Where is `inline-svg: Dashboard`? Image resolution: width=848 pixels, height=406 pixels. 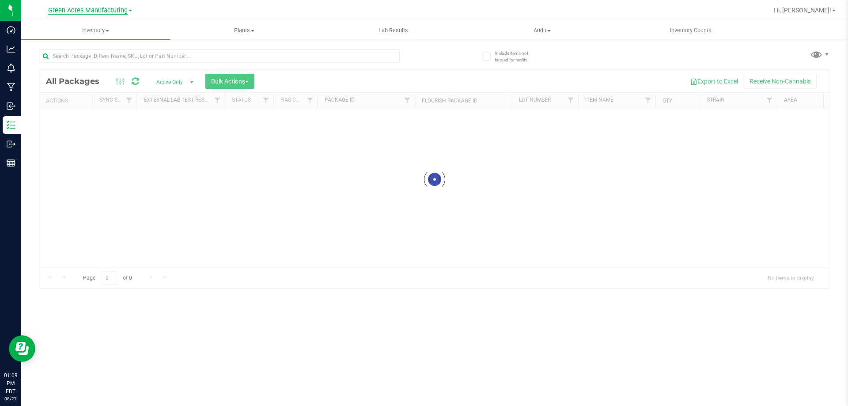 inline-svg: Dashboard is located at coordinates (11, 30).